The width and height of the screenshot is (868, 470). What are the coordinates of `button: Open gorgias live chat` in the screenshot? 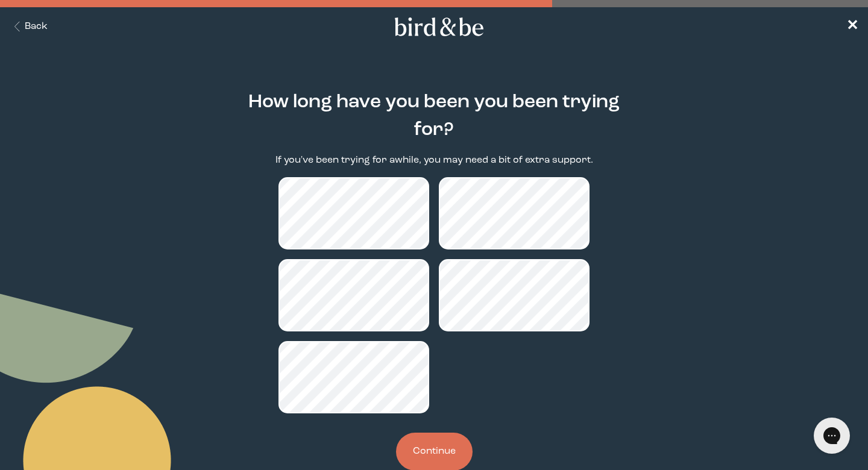 It's located at (24, 23).